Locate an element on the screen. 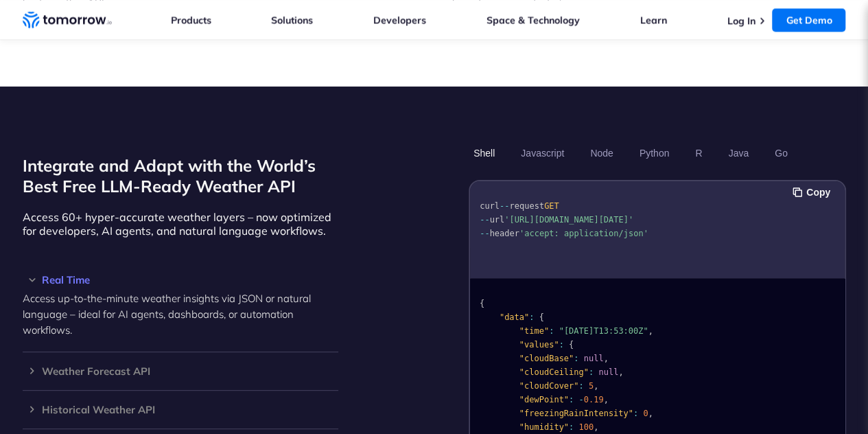 This screenshot has height=434, width=868. button: R is located at coordinates (699, 153).